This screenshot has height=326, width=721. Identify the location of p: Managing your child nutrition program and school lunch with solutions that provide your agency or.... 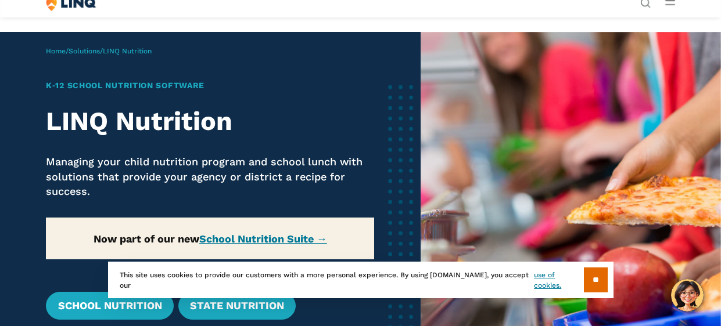
(210, 177).